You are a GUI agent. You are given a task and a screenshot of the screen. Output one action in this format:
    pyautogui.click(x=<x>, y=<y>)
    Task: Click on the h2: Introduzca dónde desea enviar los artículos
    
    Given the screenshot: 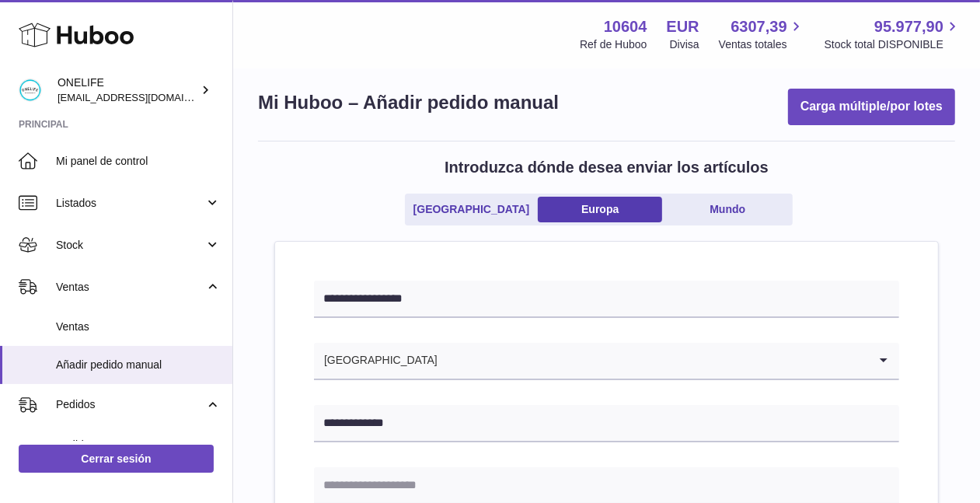 What is the action you would take?
    pyautogui.click(x=606, y=167)
    